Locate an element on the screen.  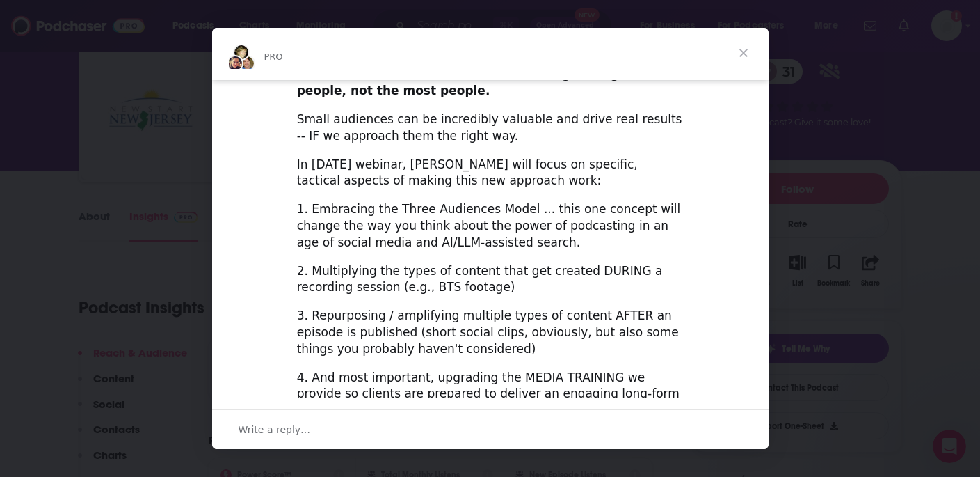
div: 3. Repurposing / amplifying multiple types of content AFTER an episode is published (short social... is located at coordinates (490, 332).